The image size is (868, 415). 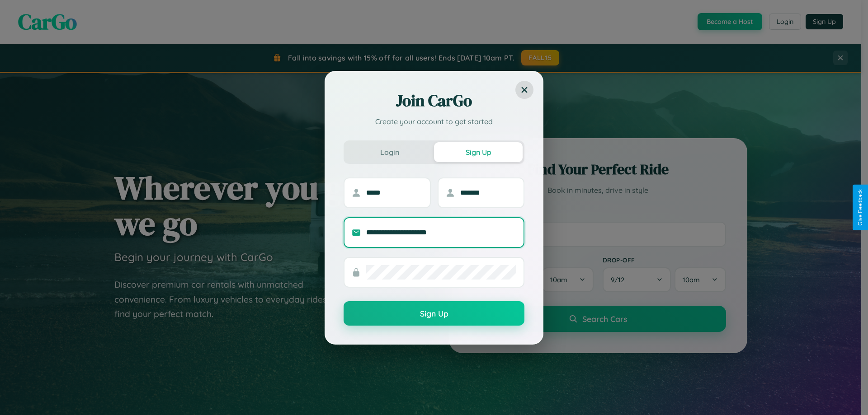 What do you see at coordinates (861, 208) in the screenshot?
I see `div: Give Feedback` at bounding box center [861, 208].